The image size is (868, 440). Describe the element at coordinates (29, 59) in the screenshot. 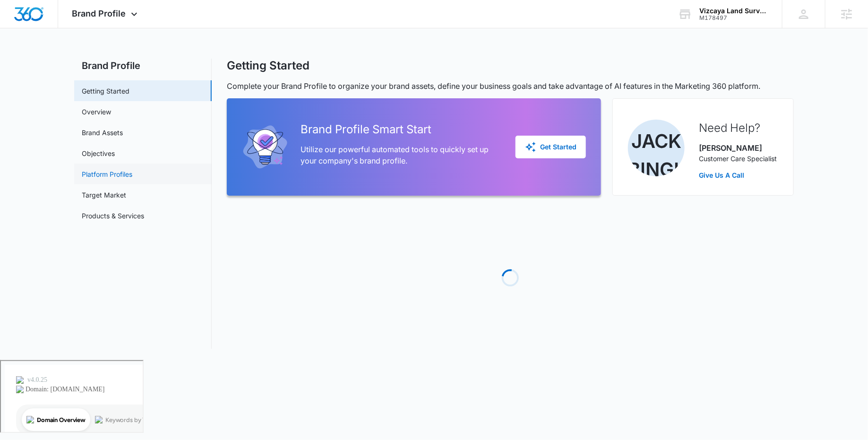

I see `img: tab_domain_overview_orange.svg` at that location.